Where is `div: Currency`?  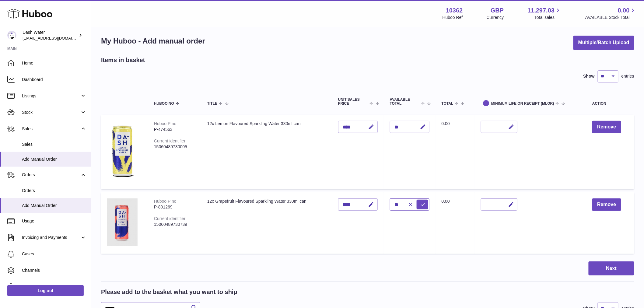
div: Currency is located at coordinates (495, 17).